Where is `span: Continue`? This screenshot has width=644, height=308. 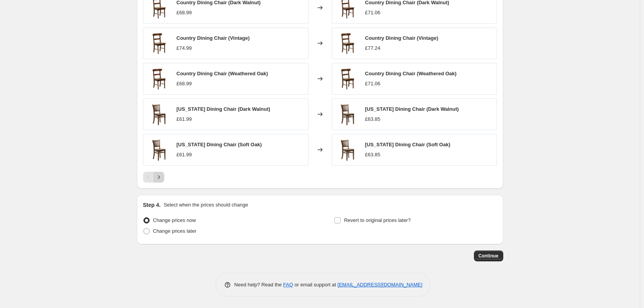 span: Continue is located at coordinates (488, 256).